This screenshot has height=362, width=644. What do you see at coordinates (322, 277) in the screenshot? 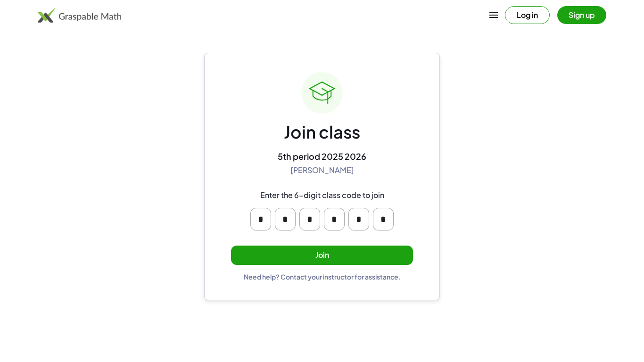
I see `div: Need help? Contact your instructor for assistance.` at bounding box center [322, 277].